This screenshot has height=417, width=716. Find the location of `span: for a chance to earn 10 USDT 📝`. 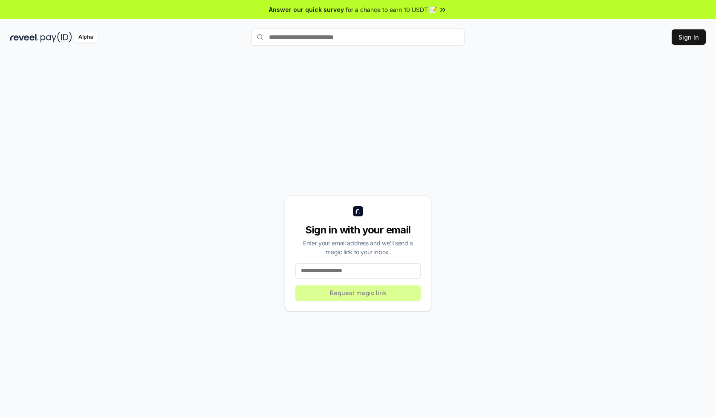

span: for a chance to earn 10 USDT 📝 is located at coordinates (391, 9).